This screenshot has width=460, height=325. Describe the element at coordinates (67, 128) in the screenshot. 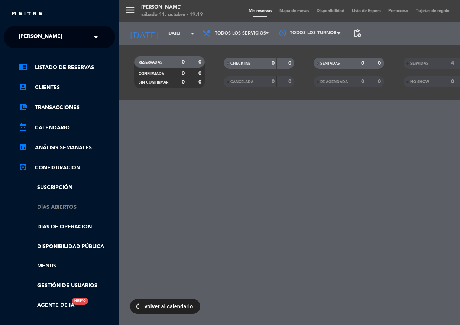

I see `a: calendar_monthCalendario` at that location.